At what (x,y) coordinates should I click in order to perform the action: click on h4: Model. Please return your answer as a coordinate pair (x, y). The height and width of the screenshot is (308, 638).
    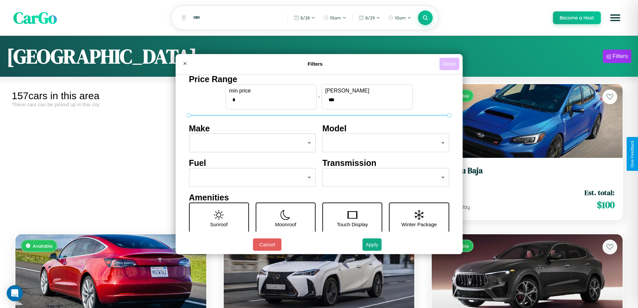
    Looking at the image, I should click on (386, 128).